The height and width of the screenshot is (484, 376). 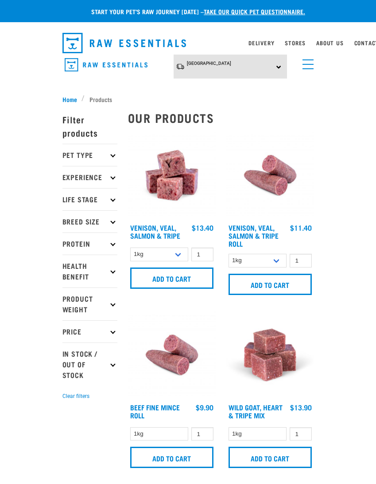 I want to click on div: $13.90, so click(x=301, y=407).